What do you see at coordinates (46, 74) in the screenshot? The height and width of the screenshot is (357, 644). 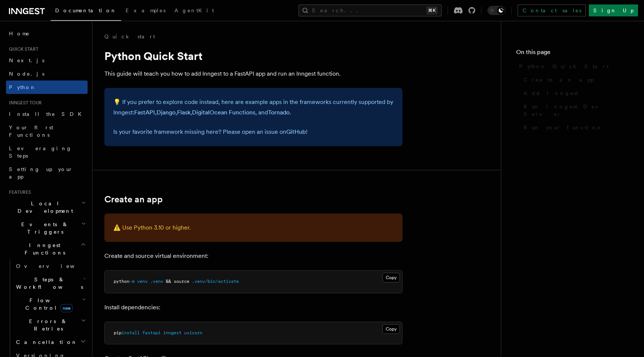 I see `a: Node.js` at bounding box center [46, 74].